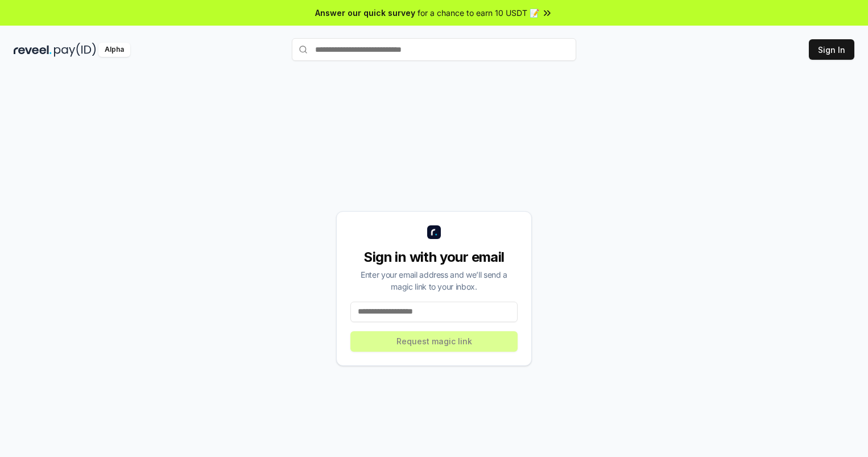 The width and height of the screenshot is (868, 457). I want to click on button: Sign In, so click(831, 50).